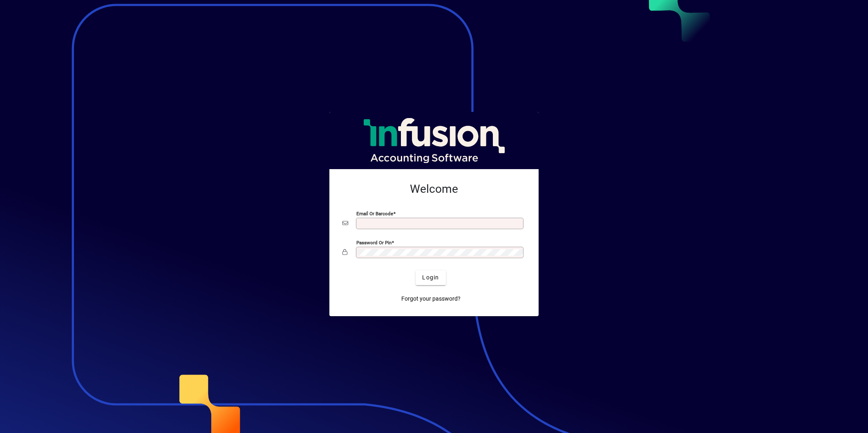 This screenshot has height=433, width=868. What do you see at coordinates (431, 299) in the screenshot?
I see `a: Forgot your password?` at bounding box center [431, 299].